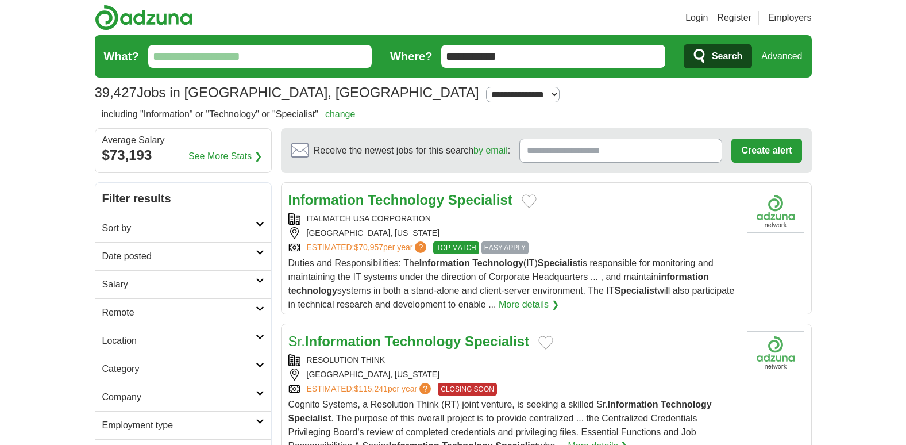 The height and width of the screenshot is (445, 906). I want to click on a: See More Stats ❯, so click(225, 156).